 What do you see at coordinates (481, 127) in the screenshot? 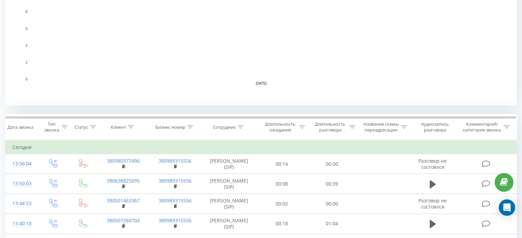
I see `div: Комментарий/категория звонка` at bounding box center [481, 127].